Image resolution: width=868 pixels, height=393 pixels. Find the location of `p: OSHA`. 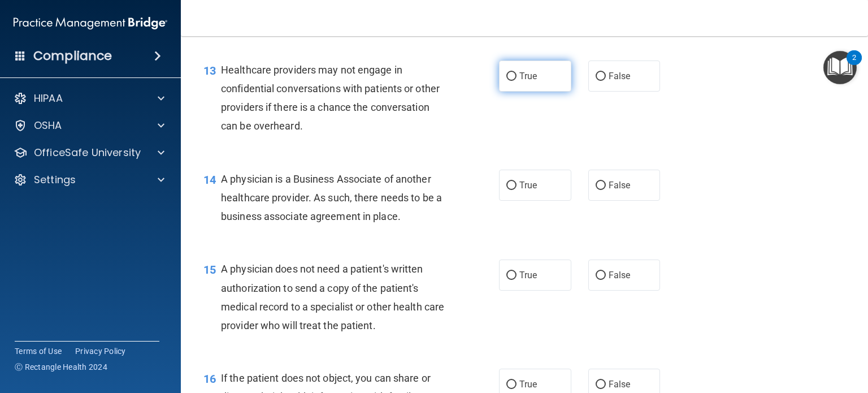

p: OSHA is located at coordinates (48, 126).